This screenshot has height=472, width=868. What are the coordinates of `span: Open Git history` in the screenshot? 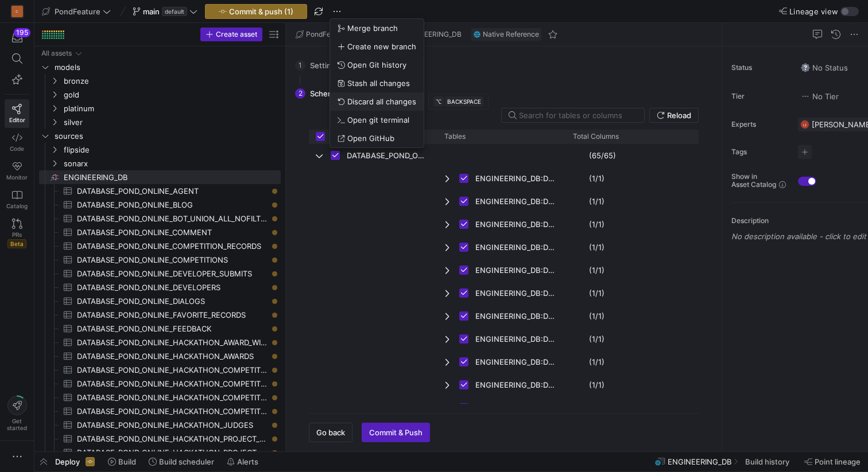 It's located at (377, 65).